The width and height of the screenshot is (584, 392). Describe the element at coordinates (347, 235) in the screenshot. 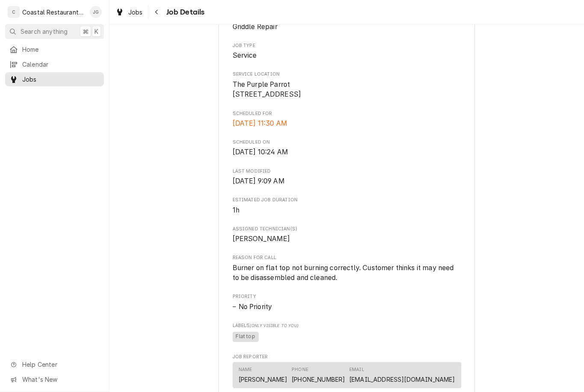

I see `div: Assigned Technician(s)` at that location.